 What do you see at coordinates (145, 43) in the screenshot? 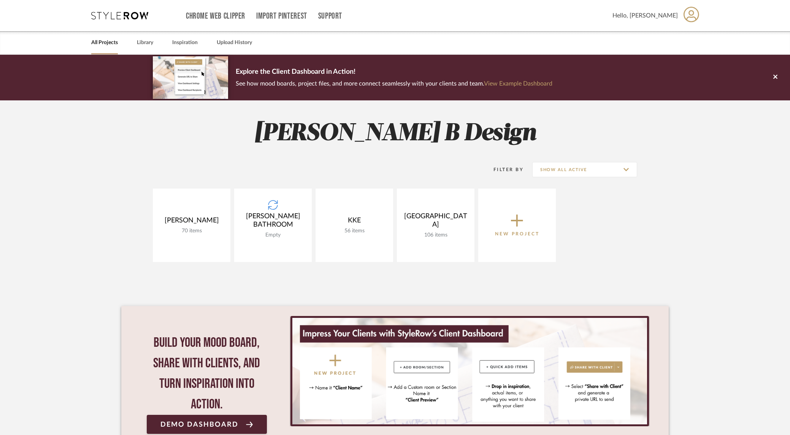
I see `a: Library` at bounding box center [145, 43].